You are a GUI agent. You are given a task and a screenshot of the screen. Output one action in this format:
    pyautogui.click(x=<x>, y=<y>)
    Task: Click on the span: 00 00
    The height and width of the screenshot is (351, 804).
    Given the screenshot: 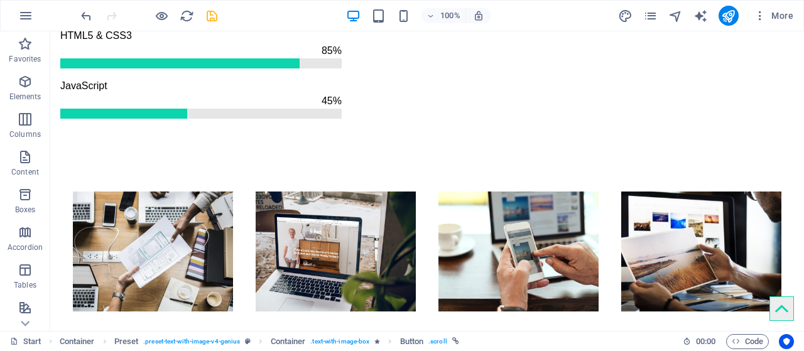 What is the action you would take?
    pyautogui.click(x=705, y=342)
    